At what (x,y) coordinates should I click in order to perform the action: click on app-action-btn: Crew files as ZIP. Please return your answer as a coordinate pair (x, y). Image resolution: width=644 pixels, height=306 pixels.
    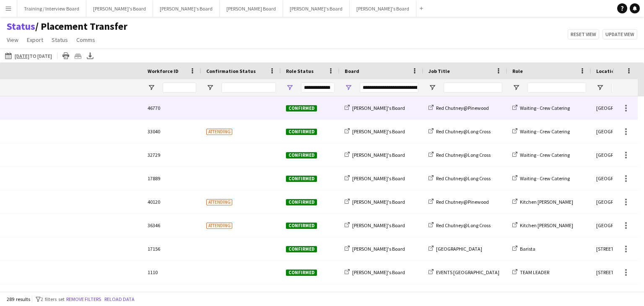
    Looking at the image, I should click on (78, 56).